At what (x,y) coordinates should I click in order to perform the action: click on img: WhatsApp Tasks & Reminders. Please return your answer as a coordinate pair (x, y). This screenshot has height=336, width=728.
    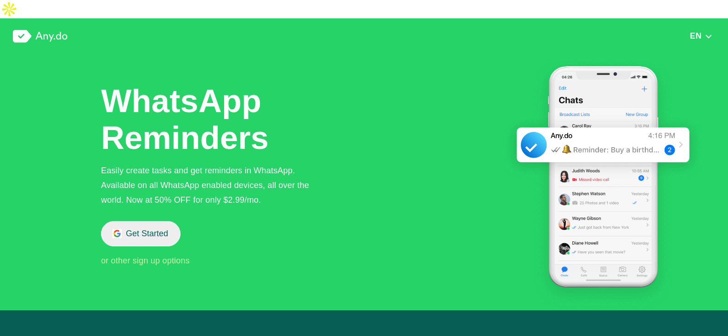
    Looking at the image, I should click on (603, 182).